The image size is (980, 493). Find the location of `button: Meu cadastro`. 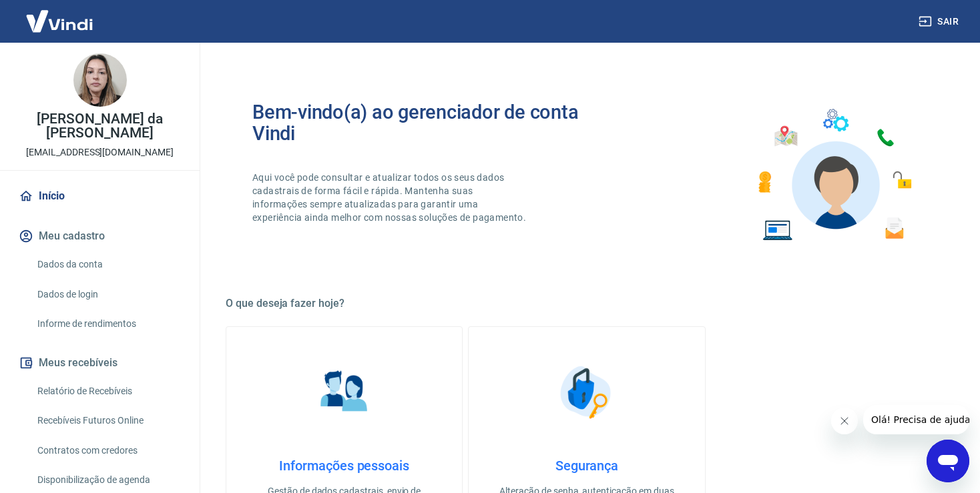

button: Meu cadastro is located at coordinates (99, 236).